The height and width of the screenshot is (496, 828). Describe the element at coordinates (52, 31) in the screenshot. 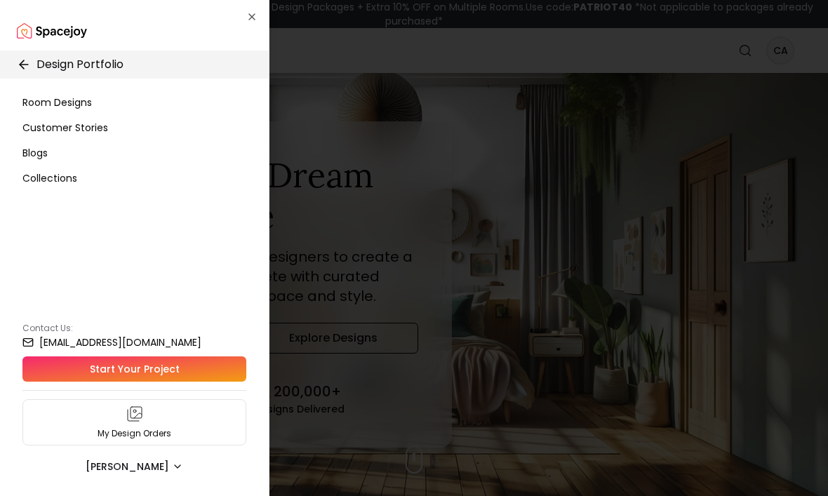

I see `img: Spacejoy Logo` at that location.